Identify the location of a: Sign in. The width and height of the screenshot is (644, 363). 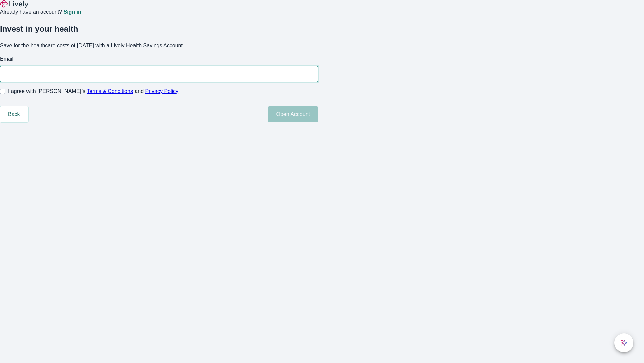
(72, 12).